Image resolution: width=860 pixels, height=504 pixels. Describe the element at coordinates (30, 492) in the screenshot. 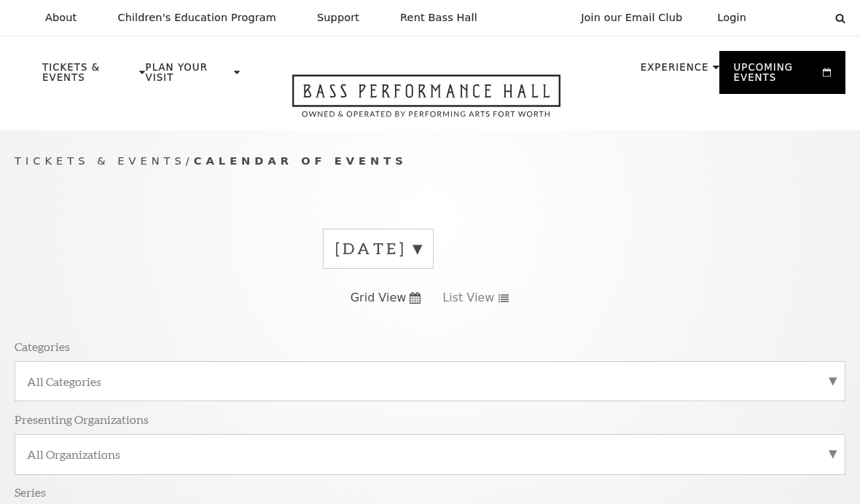

I see `p: Series` at that location.